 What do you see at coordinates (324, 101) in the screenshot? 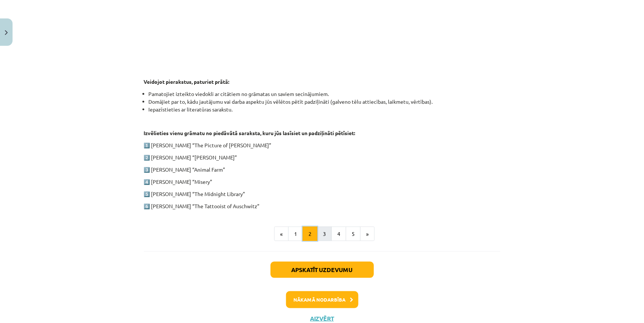
I see `li: Domājiet par to, kādu jautājumu vai darba aspektu jūs vēlētos pētīt padziļināti (galveno tēlu att...` at bounding box center [324, 101].